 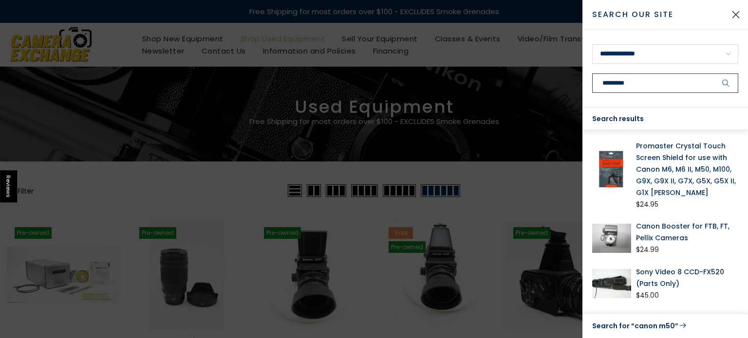 What do you see at coordinates (647, 250) in the screenshot?
I see `div: $24.99` at bounding box center [647, 250].